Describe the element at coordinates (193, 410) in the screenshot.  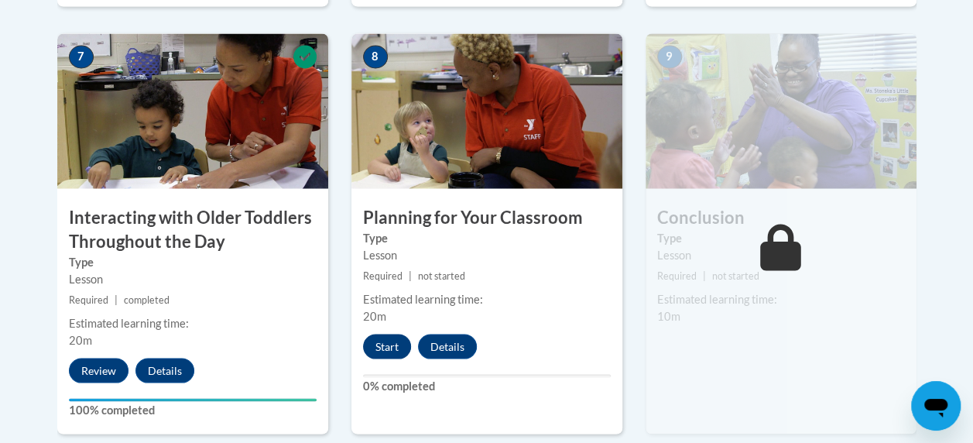
I see `label: 100% completed` at that location.